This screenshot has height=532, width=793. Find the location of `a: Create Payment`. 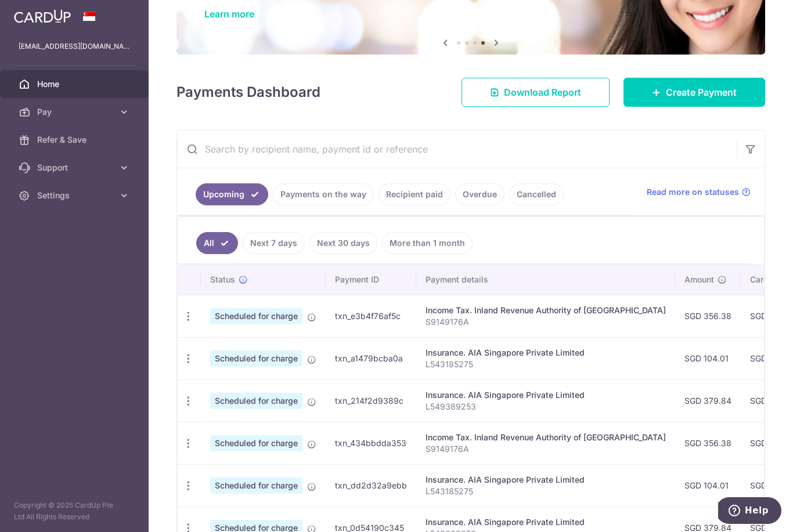

a: Create Payment is located at coordinates (694, 92).